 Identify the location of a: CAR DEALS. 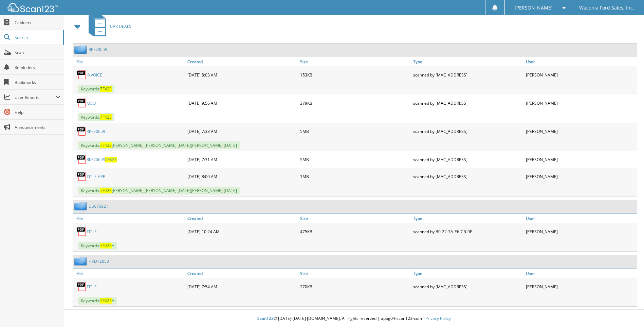
(108, 26).